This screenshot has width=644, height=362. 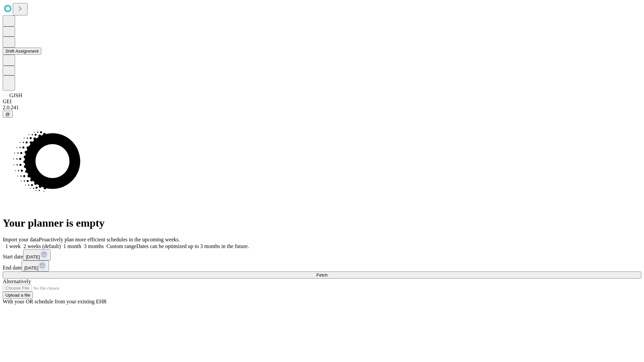 What do you see at coordinates (322, 223) in the screenshot?
I see `h1: Your planner is empty` at bounding box center [322, 223].